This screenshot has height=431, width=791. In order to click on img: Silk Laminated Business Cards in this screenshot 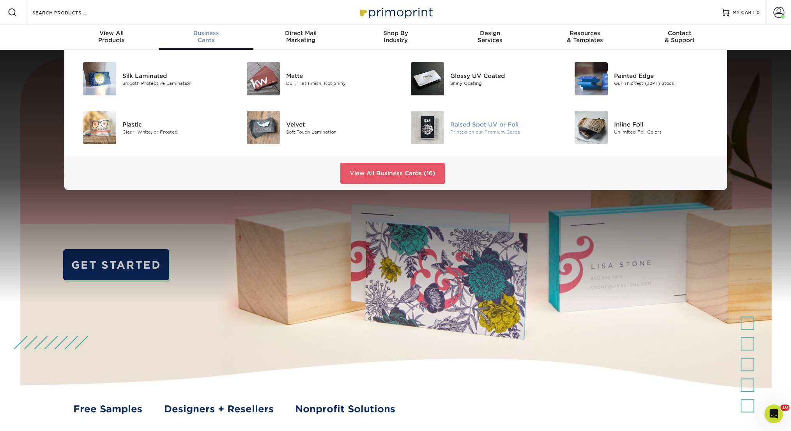, I will do `click(99, 79)`.